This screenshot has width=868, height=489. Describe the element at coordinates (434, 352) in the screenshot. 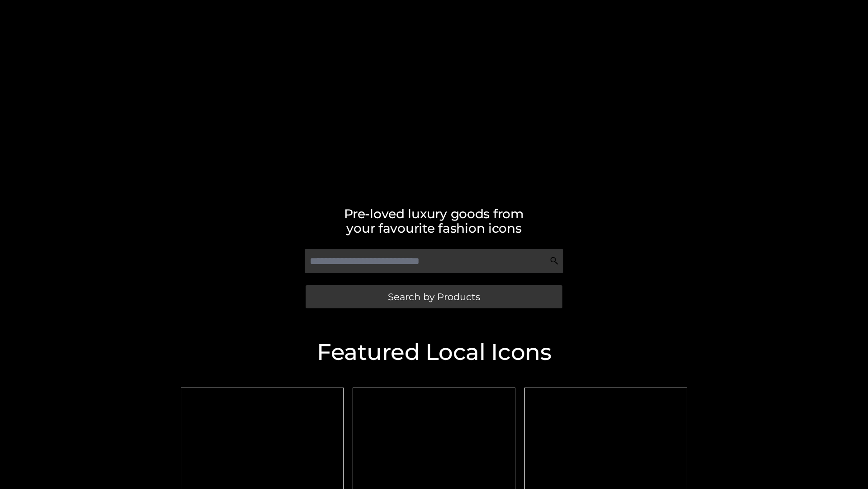

I see `h2: Featured Local Icons​` at that location.